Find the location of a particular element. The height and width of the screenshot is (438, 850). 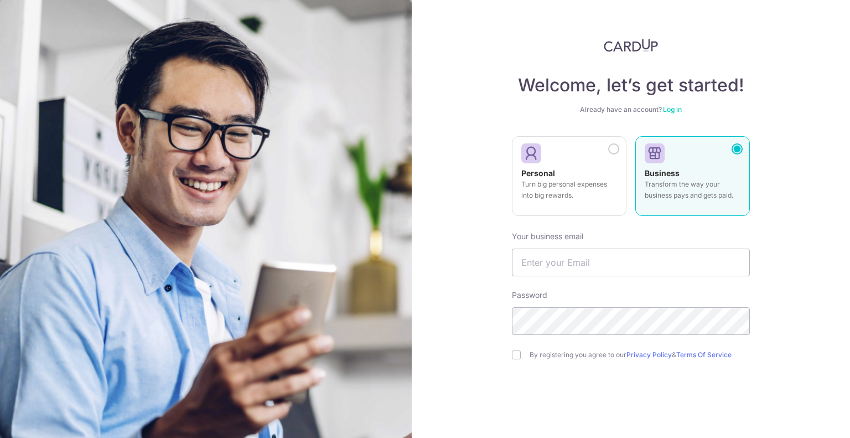

input: Enter your Email is located at coordinates (631, 262).